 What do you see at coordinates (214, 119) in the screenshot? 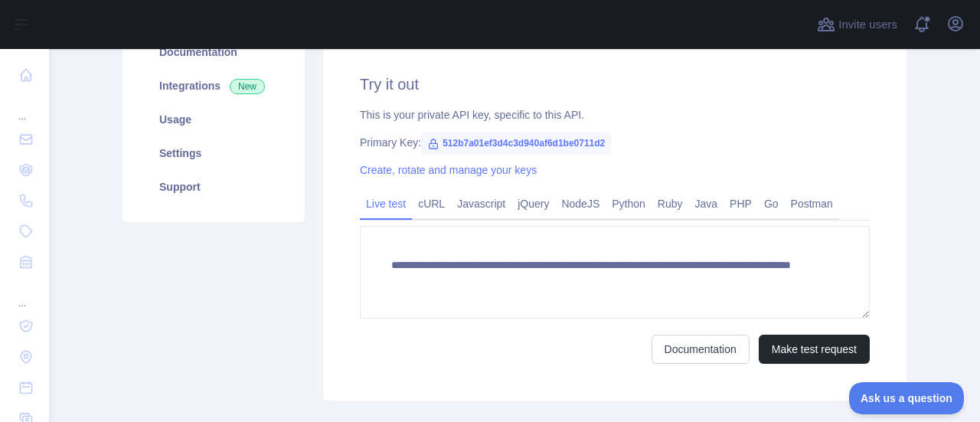
I see `a: Usage` at bounding box center [214, 119].